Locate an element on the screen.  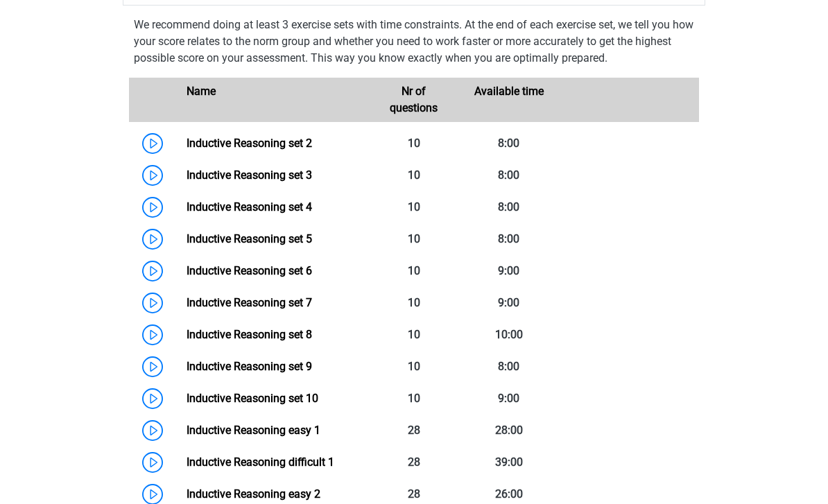
div: Name is located at coordinates (271, 100).